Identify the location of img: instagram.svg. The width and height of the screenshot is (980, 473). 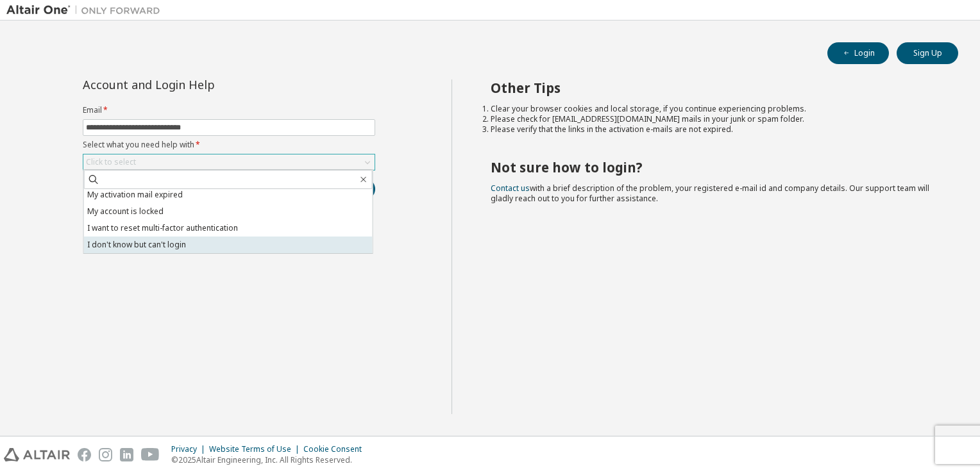
(105, 454).